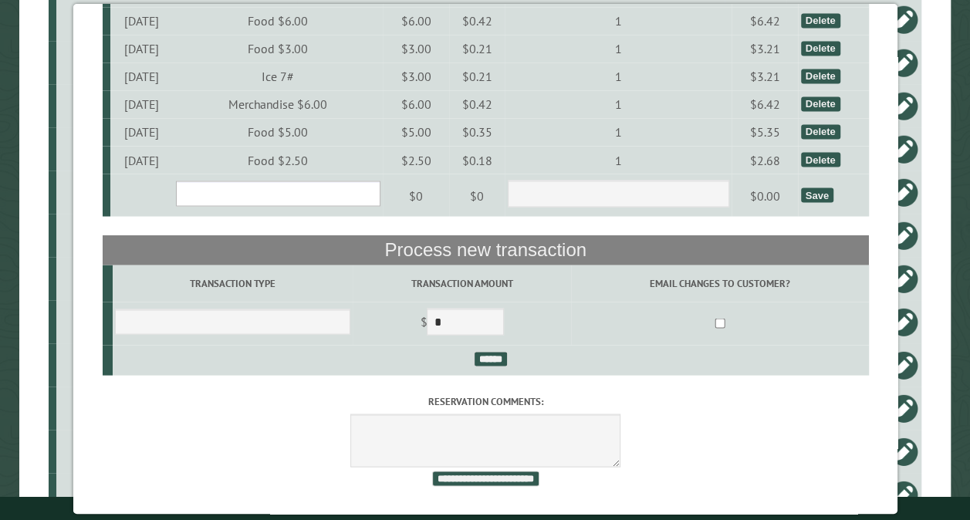  Describe the element at coordinates (112, 149) in the screenshot. I see `div: C2` at that location.